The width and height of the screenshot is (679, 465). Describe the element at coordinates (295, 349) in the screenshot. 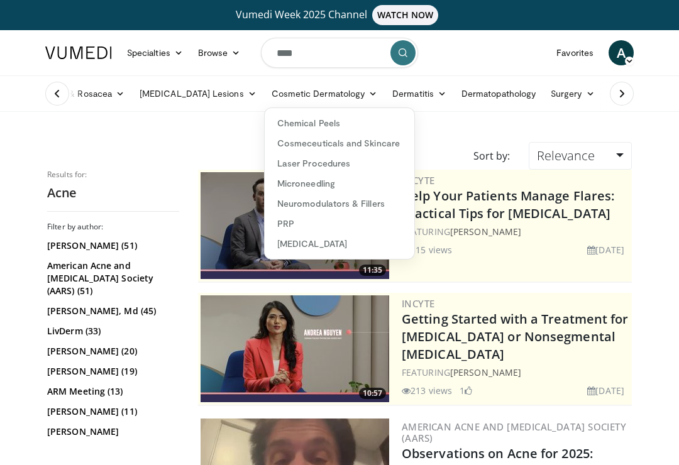

I see `a: 10:57` at that location.